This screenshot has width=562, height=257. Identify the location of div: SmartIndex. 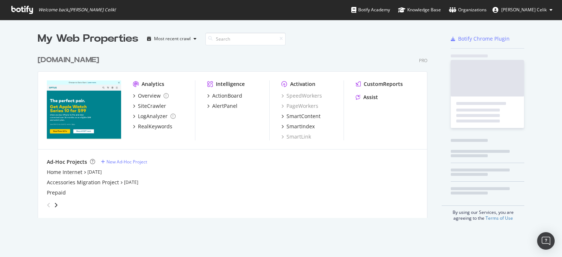
(301, 127).